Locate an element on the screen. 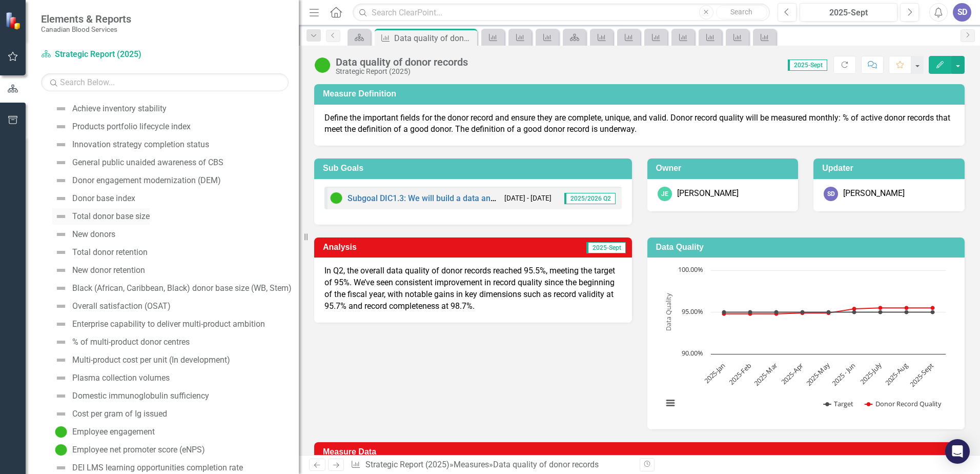 The image size is (980, 474). div: Total donor retention is located at coordinates (109, 252).